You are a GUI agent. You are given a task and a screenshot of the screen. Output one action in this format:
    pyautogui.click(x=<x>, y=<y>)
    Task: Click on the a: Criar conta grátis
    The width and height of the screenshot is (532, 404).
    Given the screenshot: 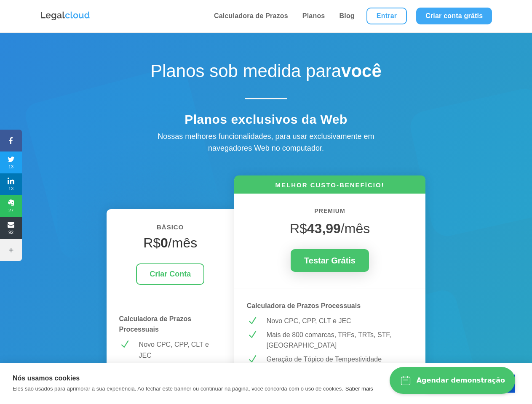 What is the action you would take?
    pyautogui.click(x=454, y=16)
    